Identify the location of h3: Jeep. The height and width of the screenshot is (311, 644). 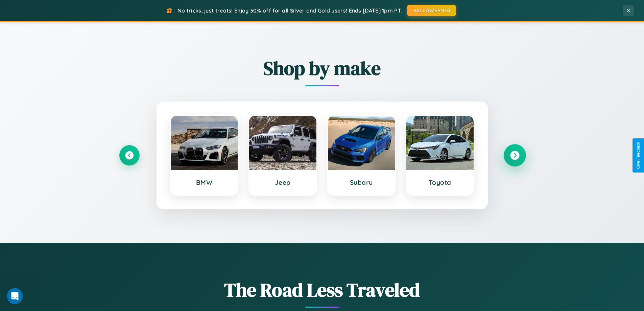
(282, 182).